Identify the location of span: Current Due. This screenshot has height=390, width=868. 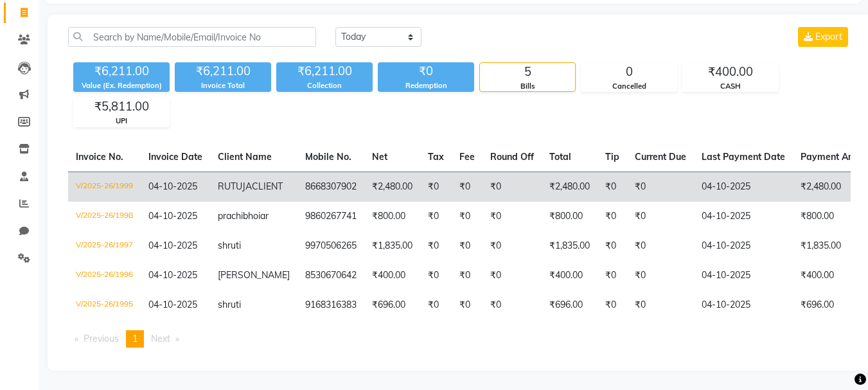
(661, 157).